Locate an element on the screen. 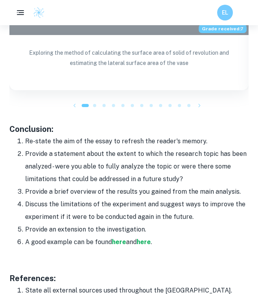  li: Re-state the aim of the essay to refresh the reader's memory. is located at coordinates (137, 141).